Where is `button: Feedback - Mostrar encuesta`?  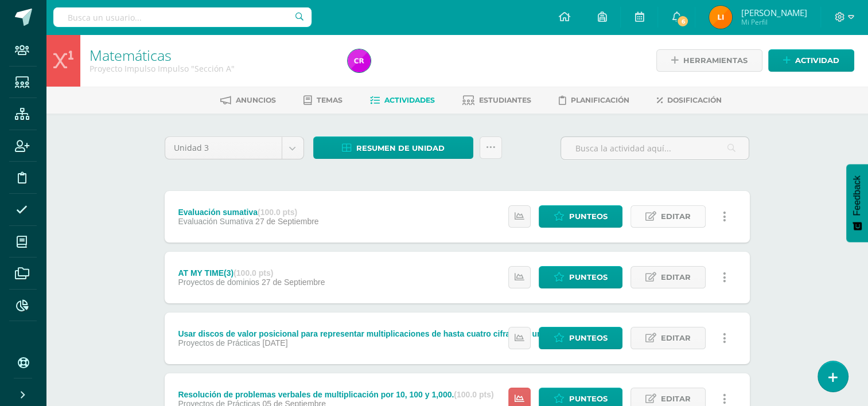
button: Feedback - Mostrar encuesta is located at coordinates (857, 203).